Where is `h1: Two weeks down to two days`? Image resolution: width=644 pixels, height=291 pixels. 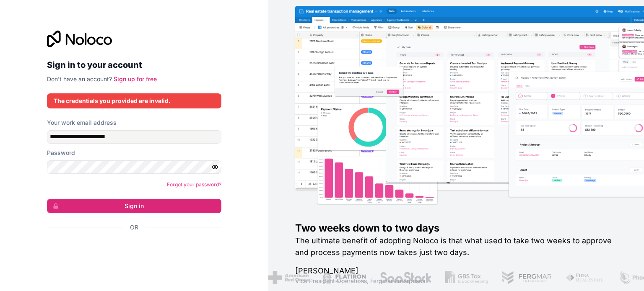 h1: Two weeks down to two days is located at coordinates (456, 229).